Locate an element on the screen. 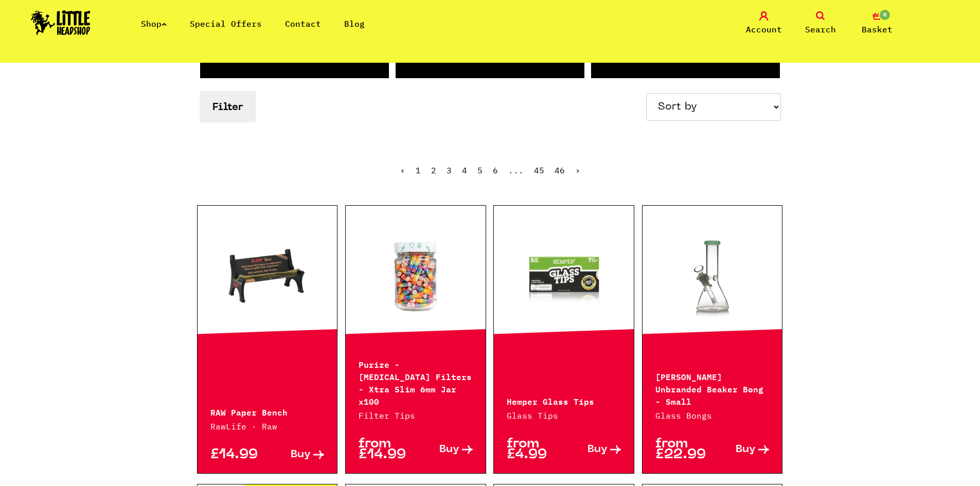 This screenshot has height=486, width=980. img: Little Head Shop Logo is located at coordinates (60, 22).